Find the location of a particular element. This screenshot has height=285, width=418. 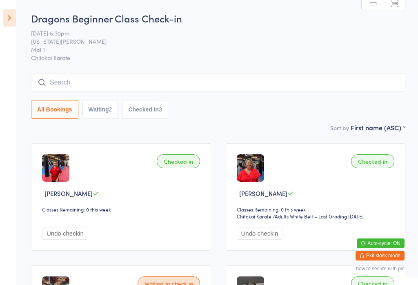

input: Search is located at coordinates (218, 82).